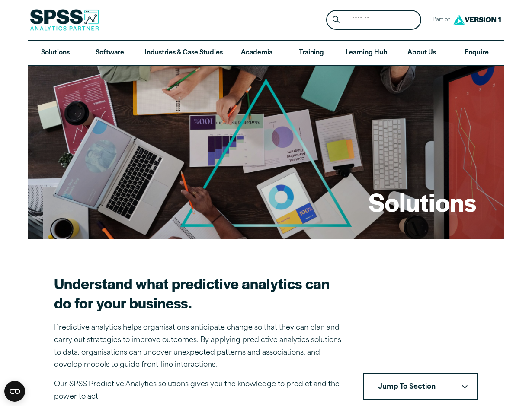 This screenshot has width=532, height=406. What do you see at coordinates (477, 20) in the screenshot?
I see `img: Version1 Logo` at bounding box center [477, 20].